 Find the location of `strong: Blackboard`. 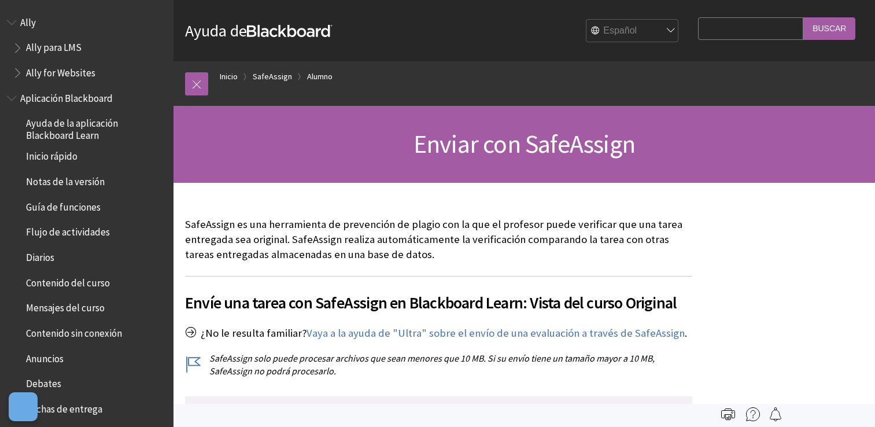

strong: Blackboard is located at coordinates (290, 31).